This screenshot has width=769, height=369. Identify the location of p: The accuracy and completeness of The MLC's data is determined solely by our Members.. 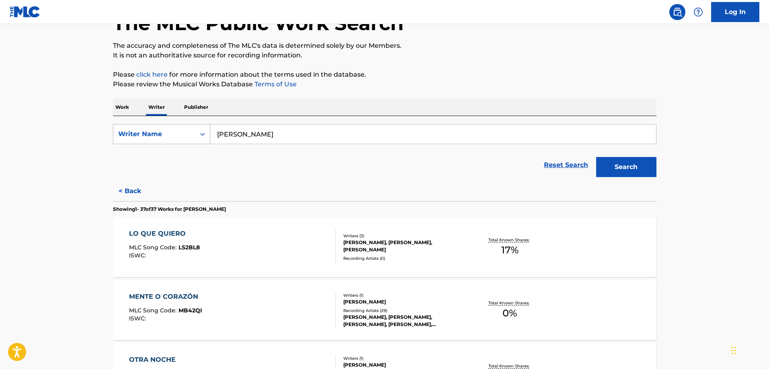
(385, 46).